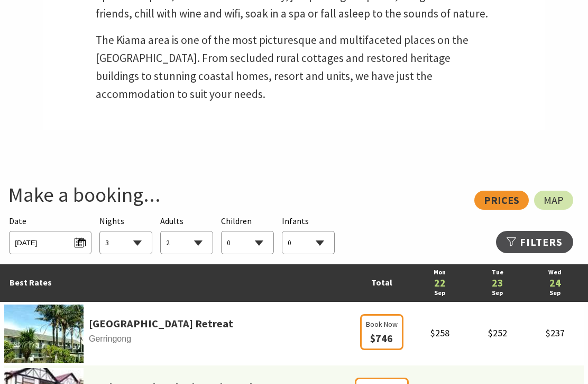 The height and width of the screenshot is (384, 588). Describe the element at coordinates (382, 339) in the screenshot. I see `a: Book Now $746` at that location.